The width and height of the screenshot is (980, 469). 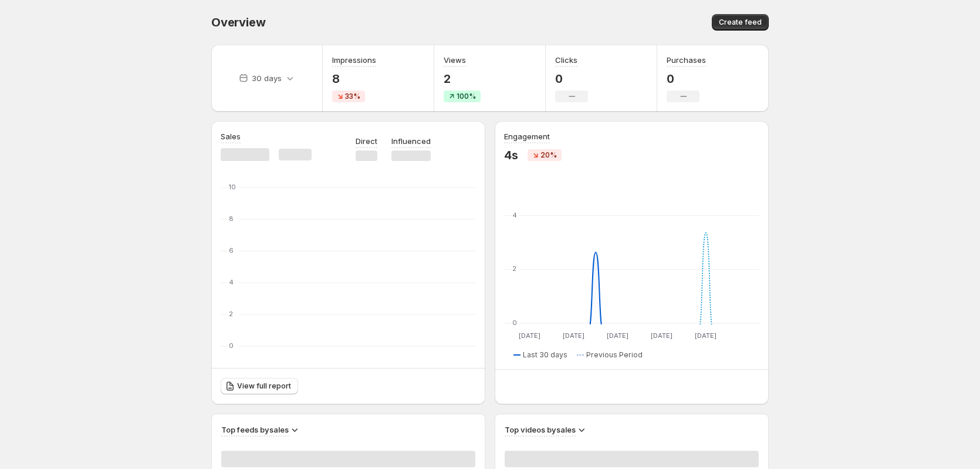 I want to click on p: Influenced, so click(x=411, y=141).